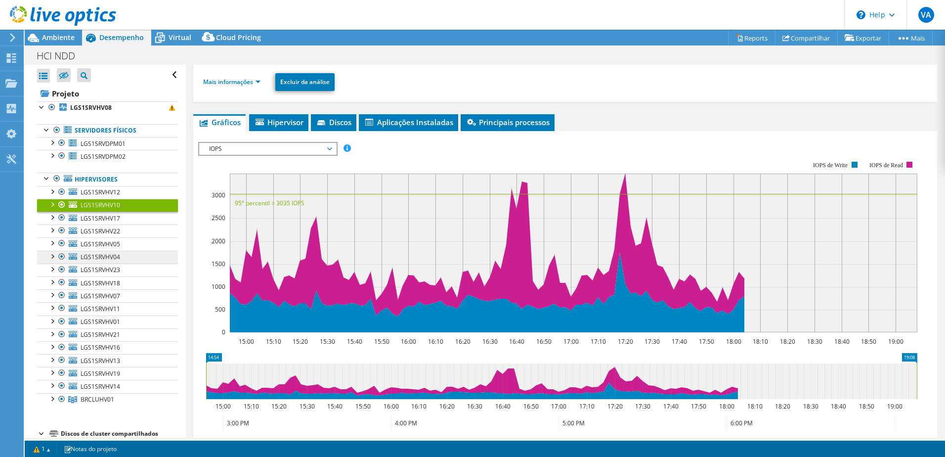  Describe the element at coordinates (61, 56) in the screenshot. I see `h1: HCI NDD` at that location.